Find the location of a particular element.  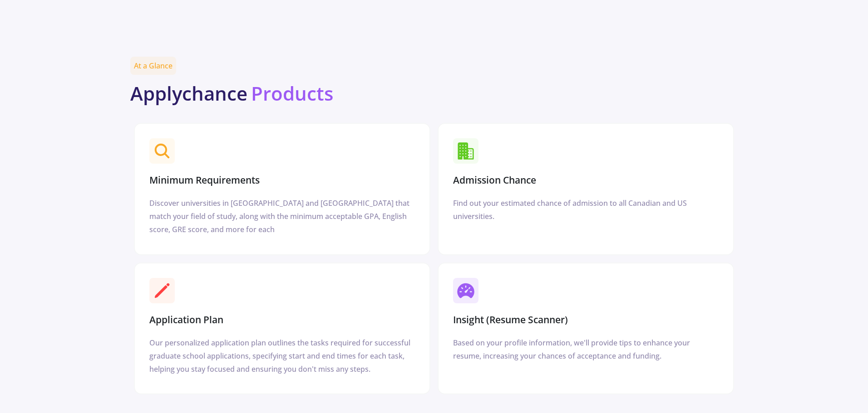

div: Based on your profile information, we'll provide tips to enhance your resume, increasing your cha... is located at coordinates (586, 349).